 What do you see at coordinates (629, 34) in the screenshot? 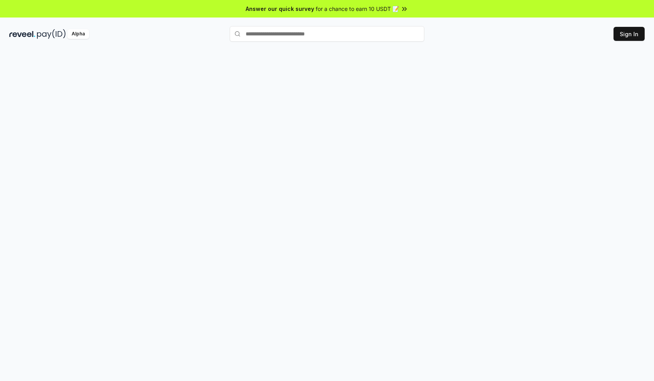
I see `button: Sign In` at bounding box center [629, 34].